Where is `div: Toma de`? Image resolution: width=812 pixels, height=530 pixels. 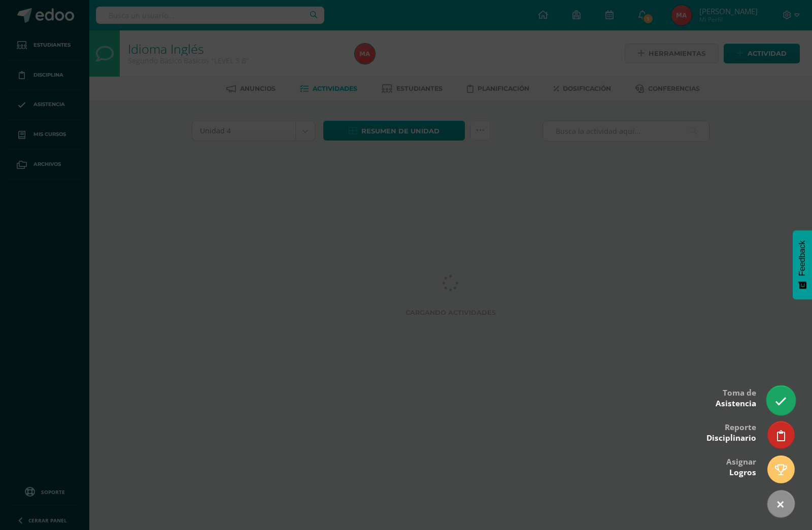
div: Toma de is located at coordinates (736, 397).